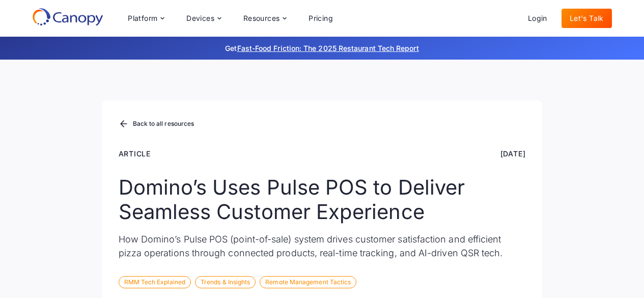 This screenshot has width=644, height=298. I want to click on a: Back to all resources, so click(156, 124).